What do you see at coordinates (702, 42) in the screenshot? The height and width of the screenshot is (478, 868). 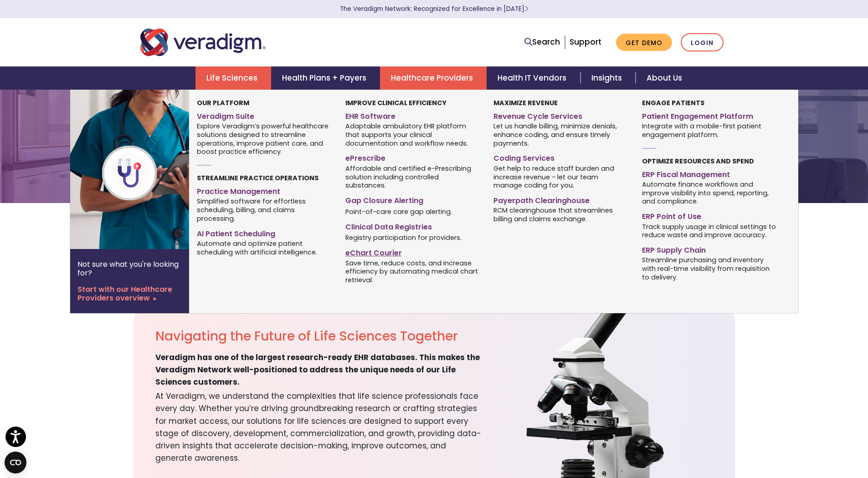 I see `a: Login` at bounding box center [702, 42].